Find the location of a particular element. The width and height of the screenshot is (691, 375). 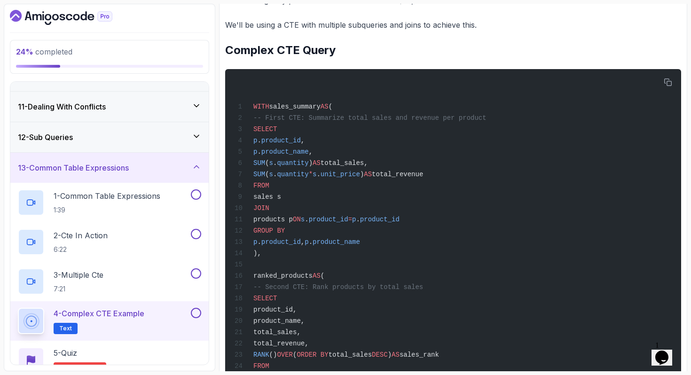

span: OVER is located at coordinates (285, 355).